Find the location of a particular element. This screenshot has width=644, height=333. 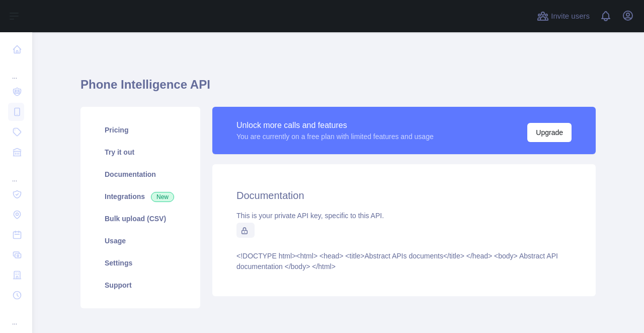

a: Support is located at coordinates (141, 285).